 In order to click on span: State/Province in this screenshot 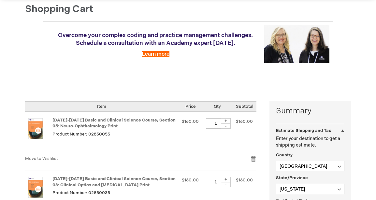, I will do `click(292, 178)`.